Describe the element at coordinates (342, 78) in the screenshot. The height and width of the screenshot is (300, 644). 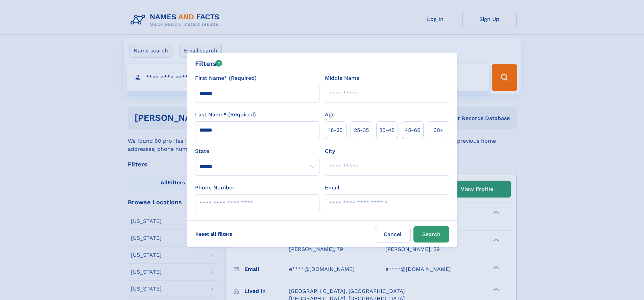
I see `label: Middle Name` at that location.